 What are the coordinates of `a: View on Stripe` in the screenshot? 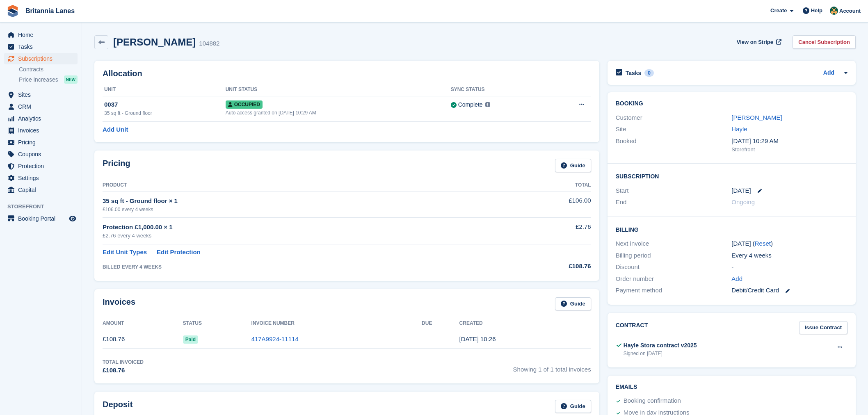 It's located at (758, 42).